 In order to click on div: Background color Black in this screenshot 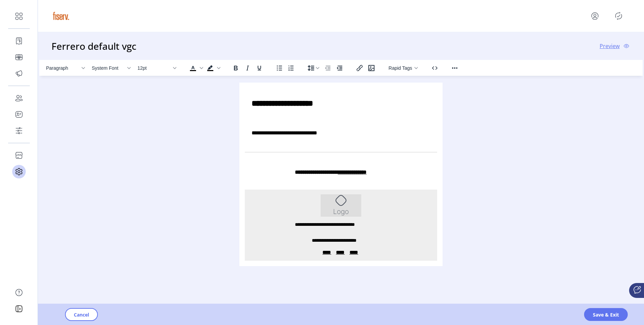, I will do `click(213, 68)`.